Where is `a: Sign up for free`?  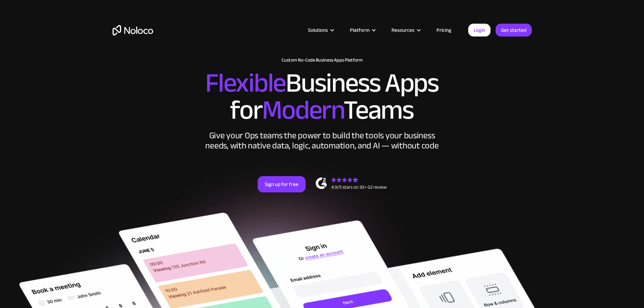
a: Sign up for free is located at coordinates (281, 184).